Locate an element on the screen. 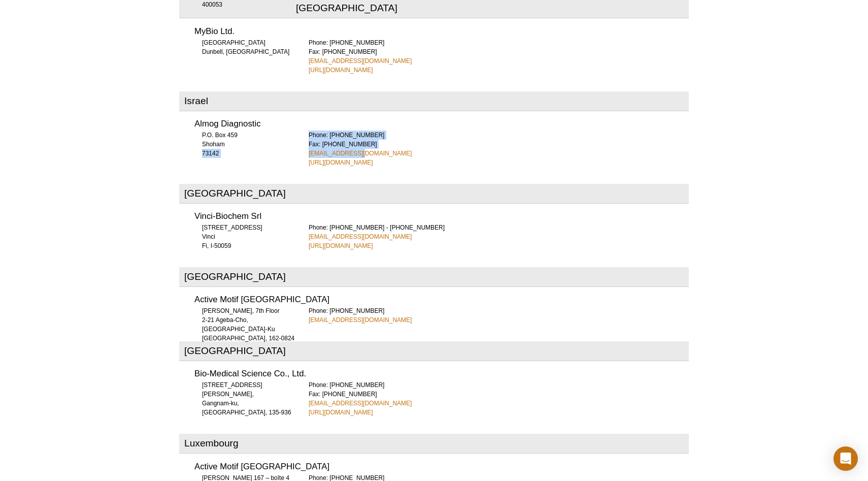 This screenshot has height=481, width=868. h3: Bio-Medical Science Co., Ltd. is located at coordinates (442, 374).